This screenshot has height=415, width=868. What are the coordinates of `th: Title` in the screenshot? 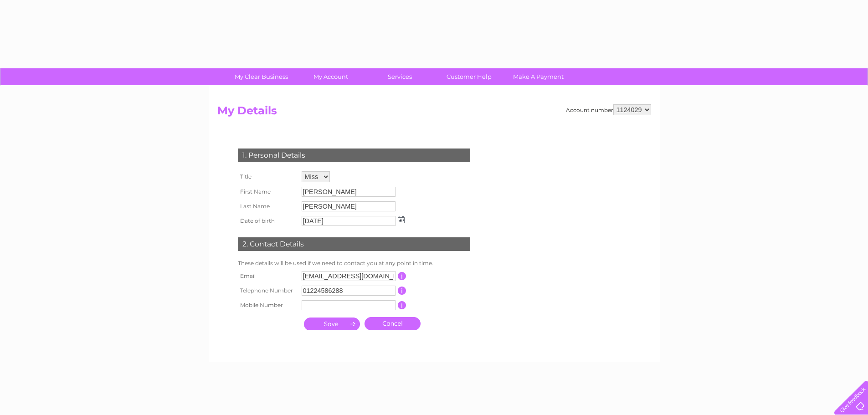 It's located at (267, 177).